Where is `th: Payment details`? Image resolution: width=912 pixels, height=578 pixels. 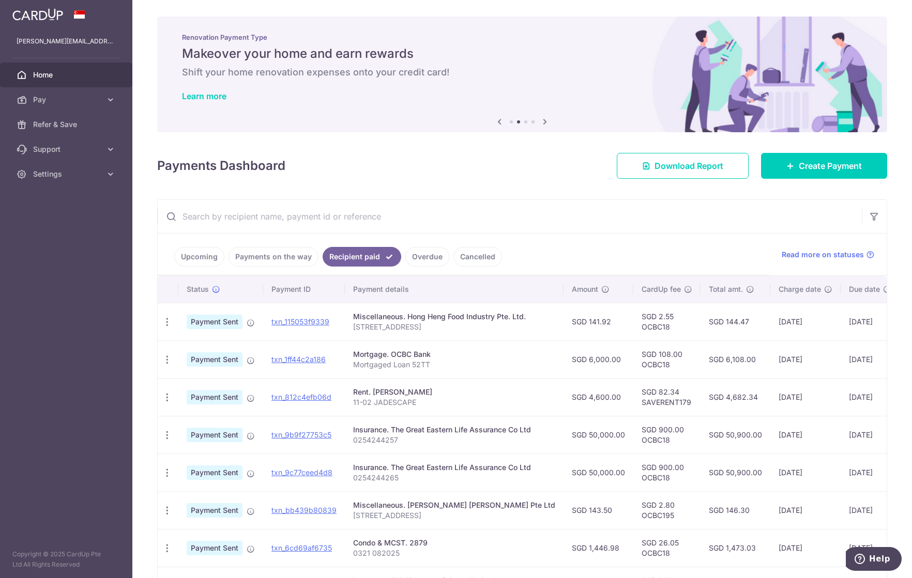 th: Payment details is located at coordinates (454, 289).